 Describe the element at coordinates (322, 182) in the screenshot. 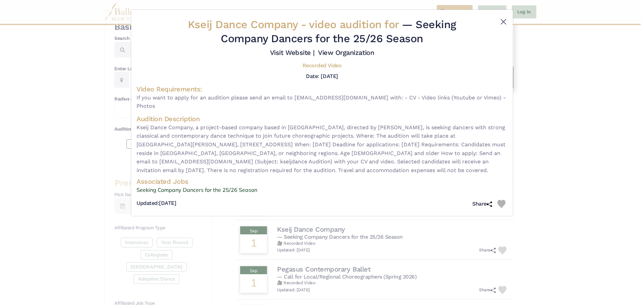

I see `h4: Associated Jobs` at that location.